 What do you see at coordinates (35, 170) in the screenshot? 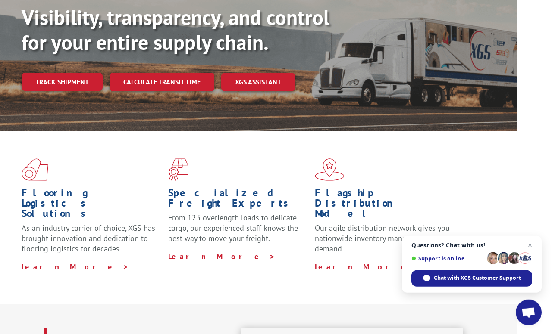
I see `img: xgs-icon-total-supply-chain-intelligence-red` at bounding box center [35, 170].